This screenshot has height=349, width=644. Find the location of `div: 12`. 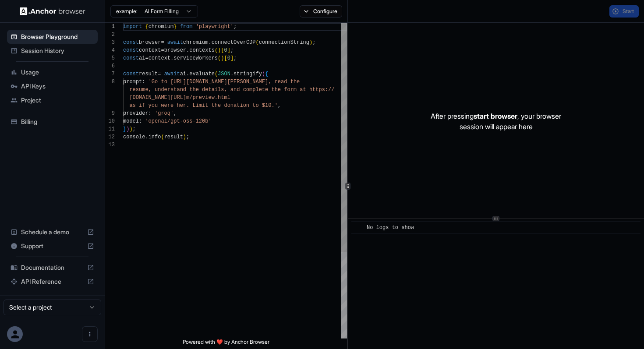

div: 12 is located at coordinates (110, 137).